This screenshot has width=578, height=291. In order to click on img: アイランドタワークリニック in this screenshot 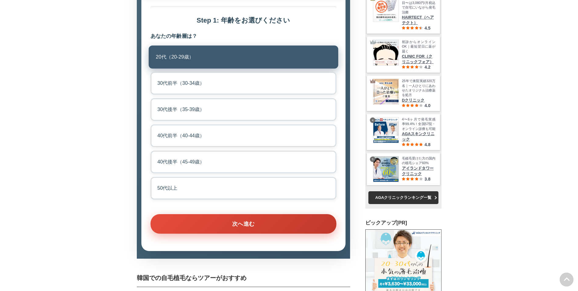, I will do `click(386, 169)`.